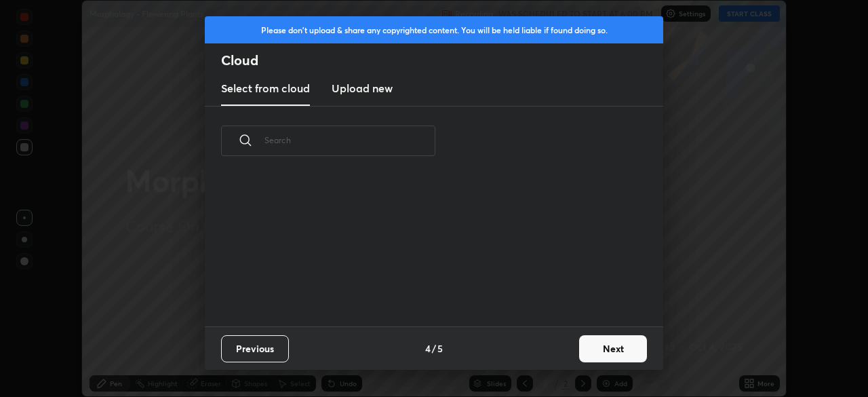  What do you see at coordinates (443, 60) in the screenshot?
I see `h2: Cloud` at bounding box center [443, 60].